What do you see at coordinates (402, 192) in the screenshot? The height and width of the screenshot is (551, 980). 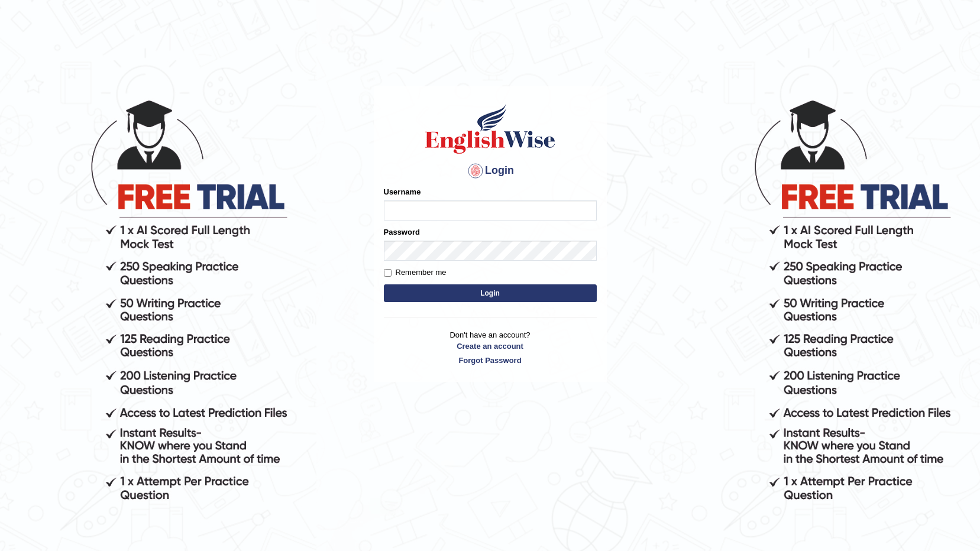 I see `label: Username` at bounding box center [402, 192].